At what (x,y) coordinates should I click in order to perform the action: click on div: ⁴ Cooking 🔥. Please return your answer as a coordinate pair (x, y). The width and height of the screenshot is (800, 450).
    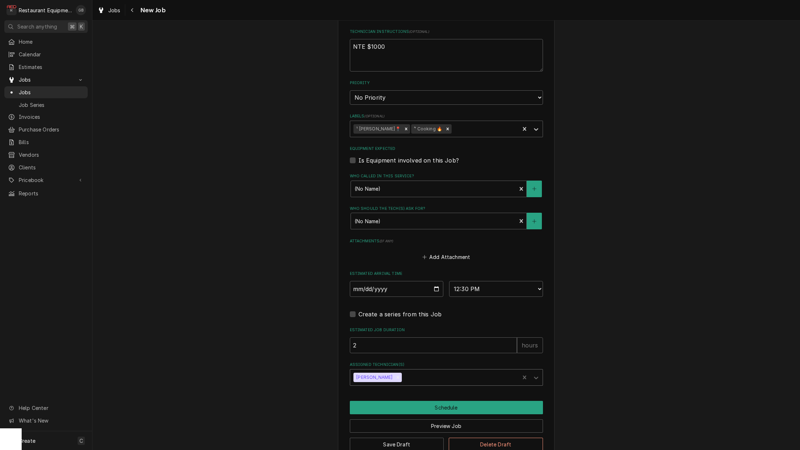
    Looking at the image, I should click on (427, 129).